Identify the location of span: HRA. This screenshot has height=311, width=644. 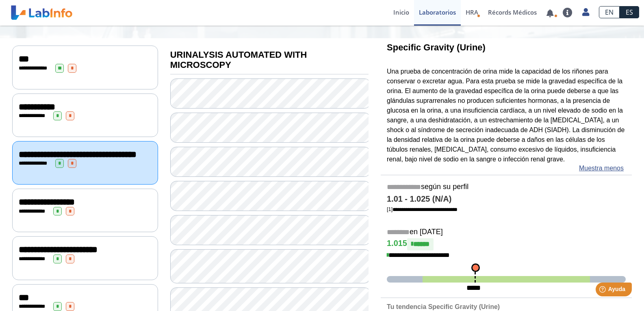
(472, 12).